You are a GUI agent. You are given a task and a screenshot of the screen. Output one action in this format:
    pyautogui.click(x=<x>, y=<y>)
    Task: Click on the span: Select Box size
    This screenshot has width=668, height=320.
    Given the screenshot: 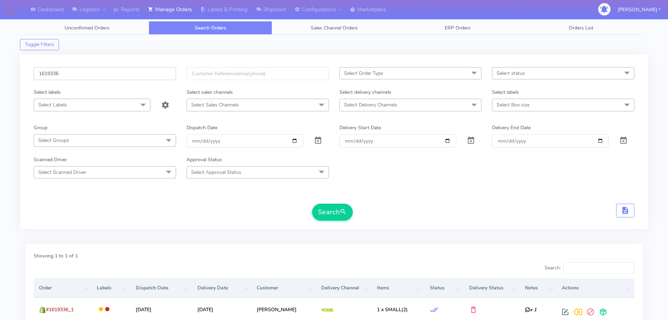 What is the action you would take?
    pyautogui.click(x=513, y=105)
    